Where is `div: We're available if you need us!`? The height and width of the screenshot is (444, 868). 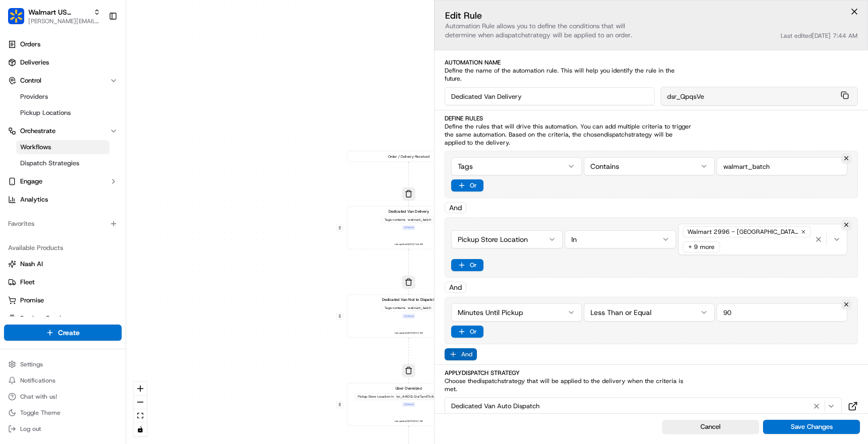 div: We're available if you need us! is located at coordinates (81, 110).